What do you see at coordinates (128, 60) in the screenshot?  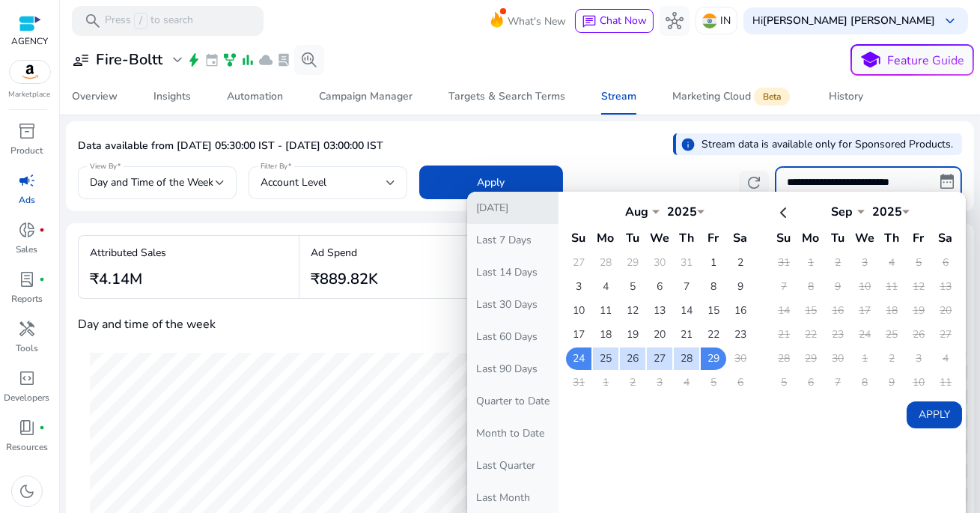 I see `h3: Fire-Boltt` at bounding box center [128, 60].